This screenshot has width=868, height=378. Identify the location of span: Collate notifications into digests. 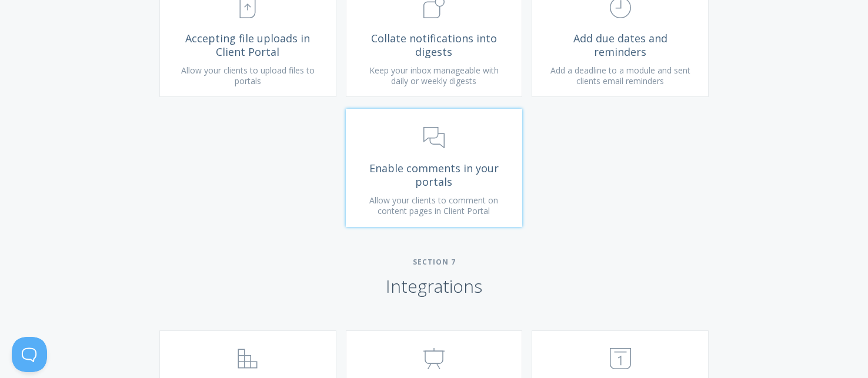
(434, 45).